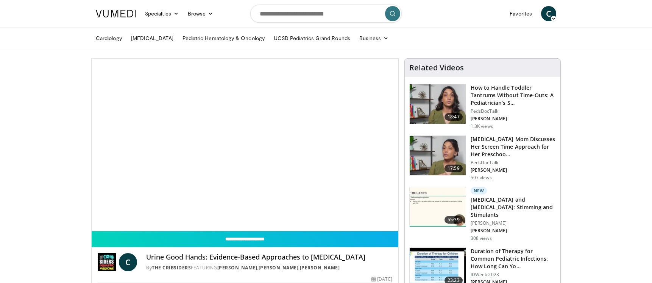  What do you see at coordinates (171, 268) in the screenshot?
I see `a: The Cribsiders` at bounding box center [171, 268].